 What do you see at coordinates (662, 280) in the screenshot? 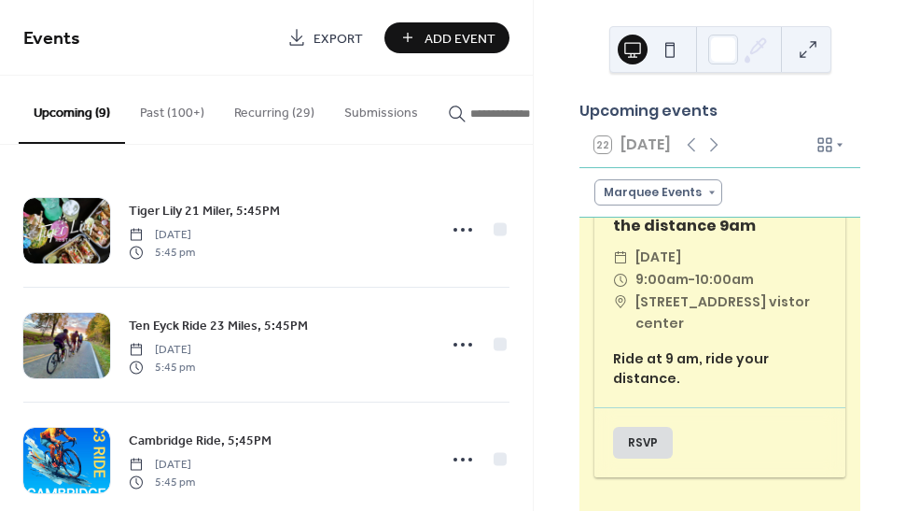
I see `span: 9:00am` at bounding box center [662, 280].